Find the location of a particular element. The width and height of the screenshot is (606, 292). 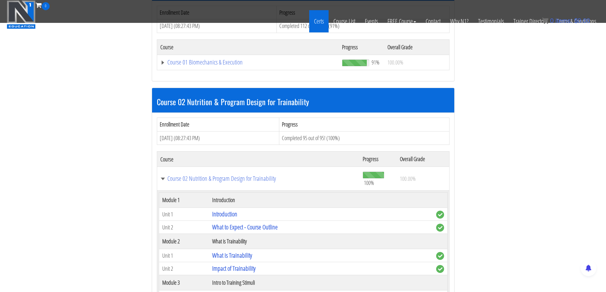

th: Module 2 is located at coordinates (184, 242).